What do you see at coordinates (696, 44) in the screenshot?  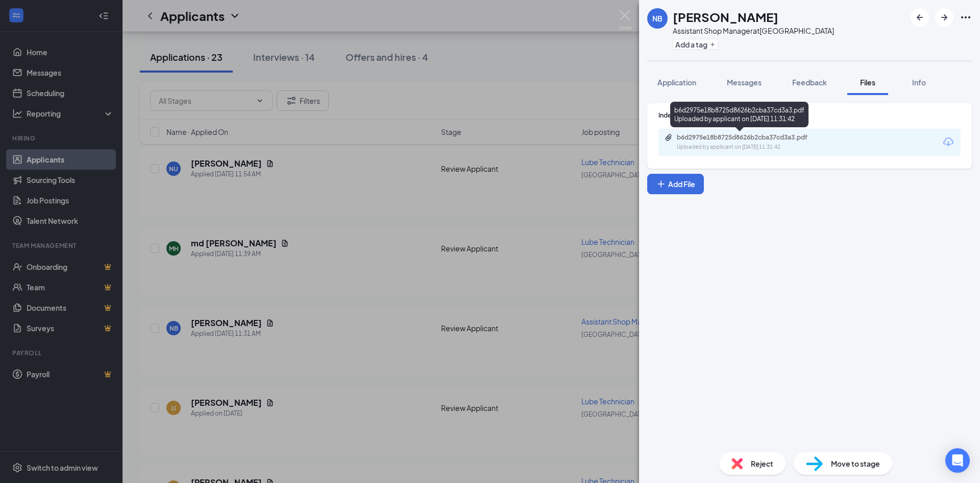 I see `button: PlusAdd a tag` at bounding box center [696, 44].